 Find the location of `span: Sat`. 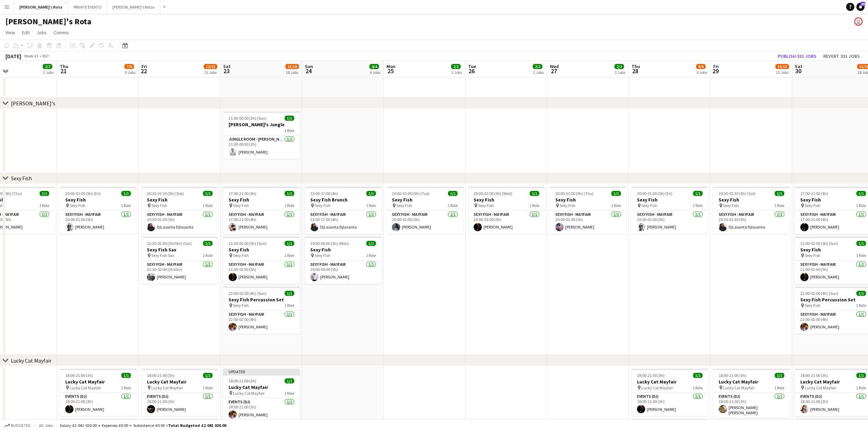

span: Sat is located at coordinates (227, 66).